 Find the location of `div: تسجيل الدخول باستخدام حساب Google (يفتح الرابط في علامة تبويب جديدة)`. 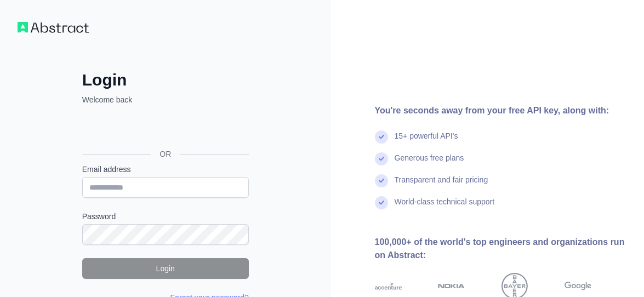

div: تسجيل الدخول باستخدام حساب Google (يفتح الرابط في علامة تبويب جديدة) is located at coordinates (165, 130).